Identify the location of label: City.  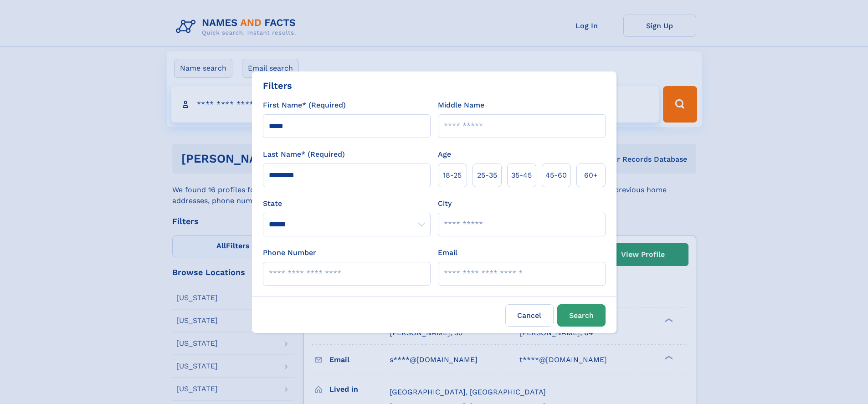
(444, 204).